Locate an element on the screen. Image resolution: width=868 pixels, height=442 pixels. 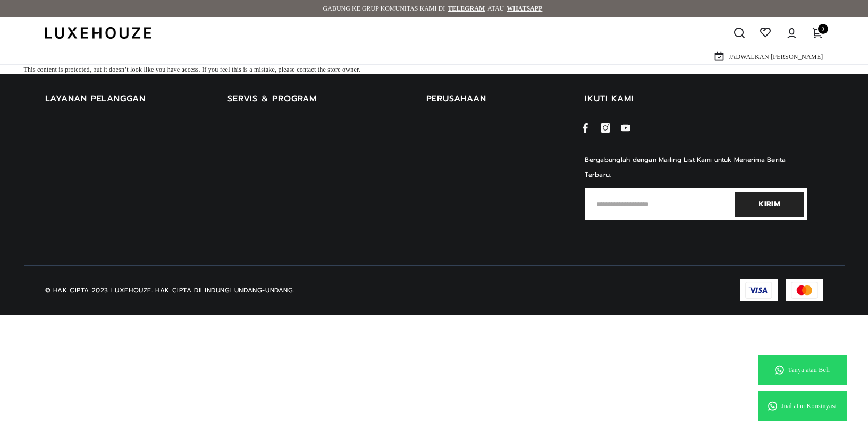
summary: Cari is located at coordinates (739, 33).